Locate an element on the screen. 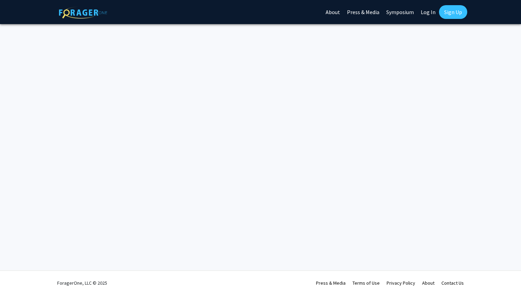 The image size is (521, 295). a: Contact Us is located at coordinates (453, 283).